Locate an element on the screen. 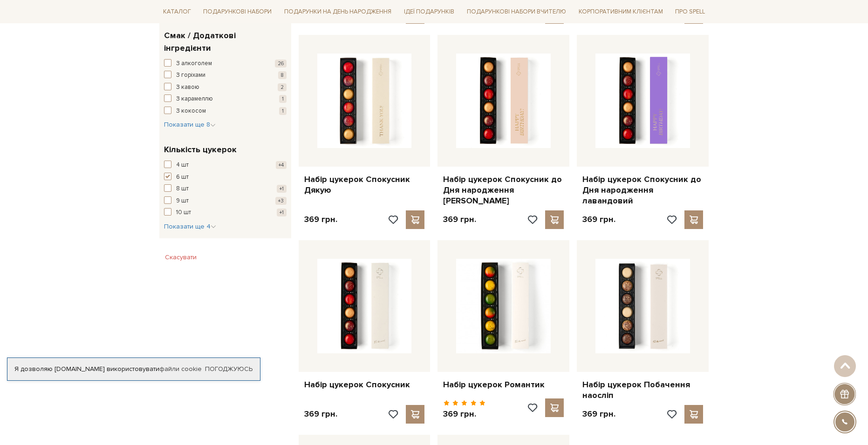 This screenshot has width=868, height=445. span: З алкоголем is located at coordinates (194, 64).